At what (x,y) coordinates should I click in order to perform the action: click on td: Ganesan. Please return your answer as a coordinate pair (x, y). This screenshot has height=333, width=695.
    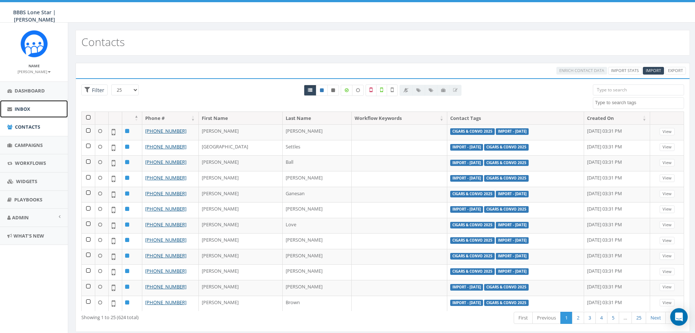
    Looking at the image, I should click on (317, 194).